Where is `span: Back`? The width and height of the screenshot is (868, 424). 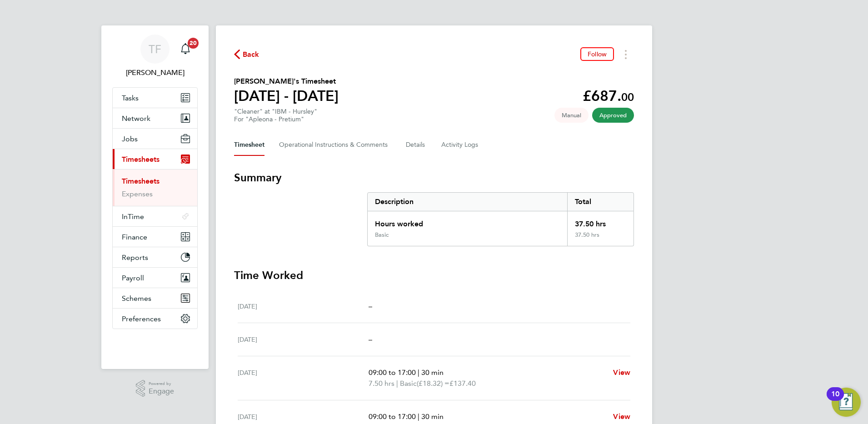 span: Back is located at coordinates (251, 55).